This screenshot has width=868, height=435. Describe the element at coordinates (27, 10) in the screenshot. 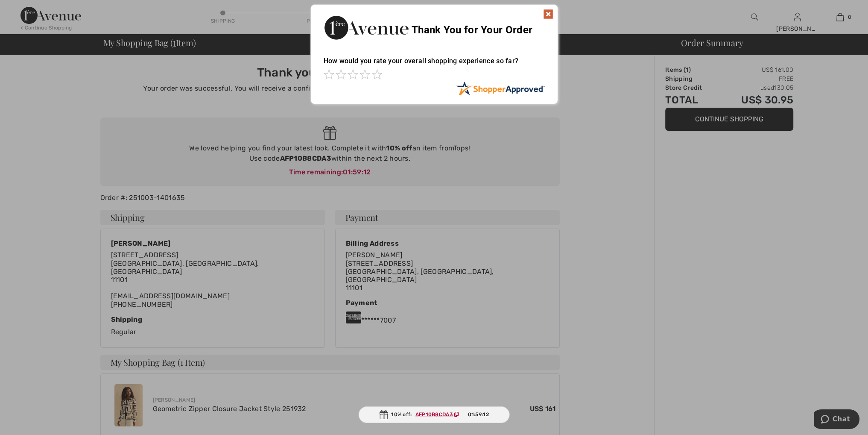

I see `span: Chat` at that location.